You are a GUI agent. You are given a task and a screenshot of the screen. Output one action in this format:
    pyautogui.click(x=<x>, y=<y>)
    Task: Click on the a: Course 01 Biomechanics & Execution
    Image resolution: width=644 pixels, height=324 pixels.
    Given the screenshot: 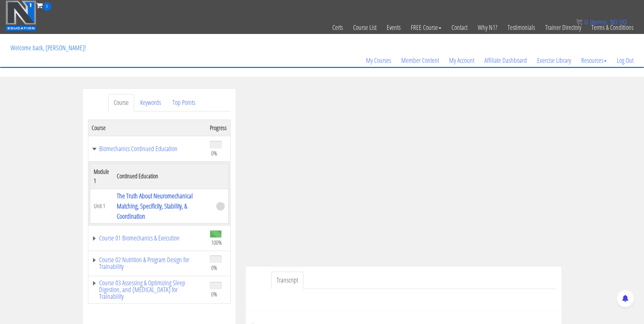 What is the action you would take?
    pyautogui.click(x=147, y=238)
    